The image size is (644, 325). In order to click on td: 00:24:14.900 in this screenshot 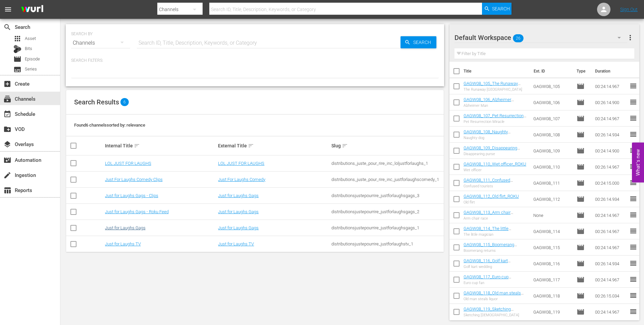, I will do `click(611, 151)`.